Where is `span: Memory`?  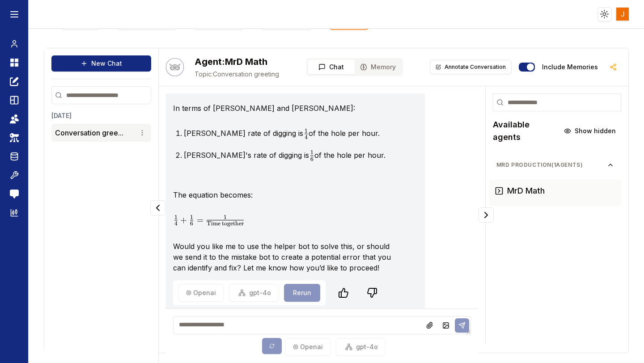 span: Memory is located at coordinates (383, 67).